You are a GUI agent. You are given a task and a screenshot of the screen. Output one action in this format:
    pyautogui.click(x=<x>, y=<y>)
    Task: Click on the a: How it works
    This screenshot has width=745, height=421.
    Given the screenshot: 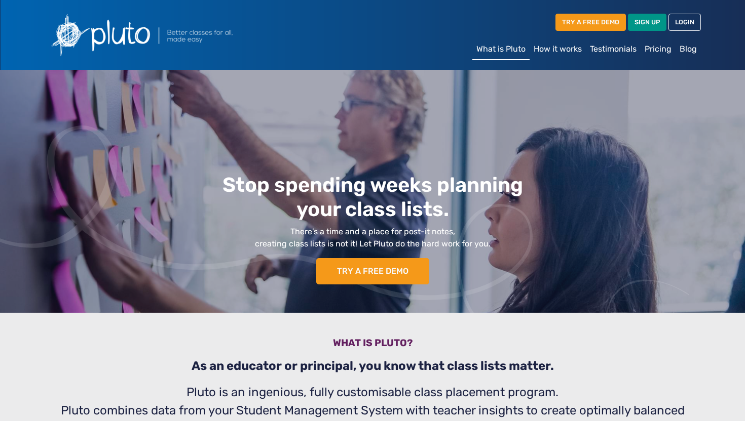 What is the action you would take?
    pyautogui.click(x=557, y=49)
    